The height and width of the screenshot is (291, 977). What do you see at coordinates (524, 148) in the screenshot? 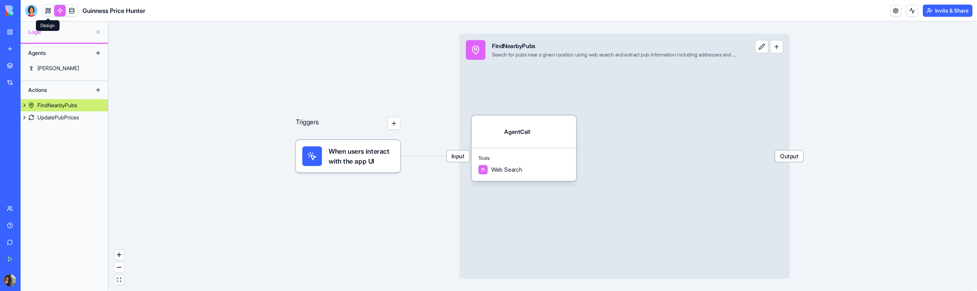
I see `div: AgentCallToolsWeb Search` at bounding box center [524, 148].